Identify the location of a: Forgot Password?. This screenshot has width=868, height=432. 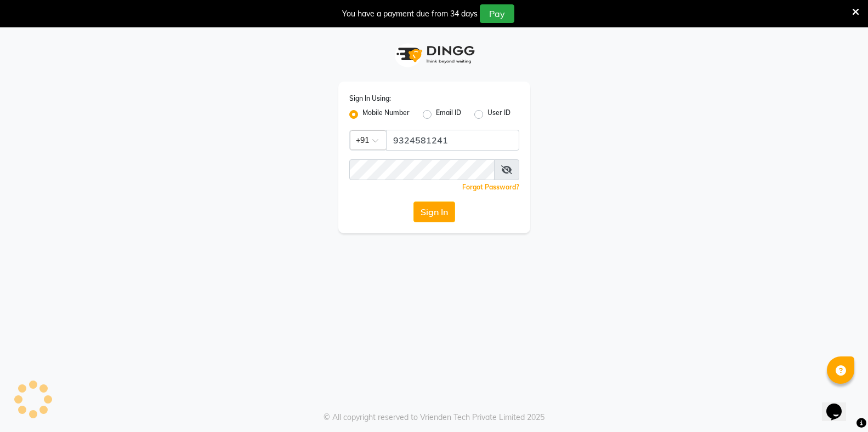
(491, 187).